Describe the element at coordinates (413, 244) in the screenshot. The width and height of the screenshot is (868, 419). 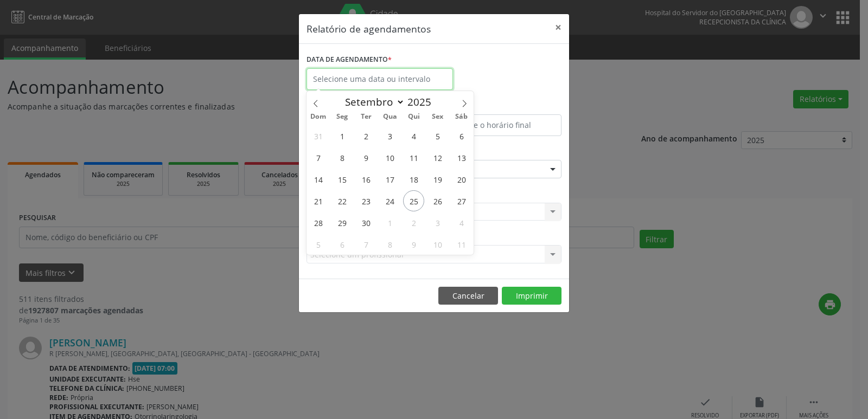
I see `span: Outubro 9, 2025` at that location.